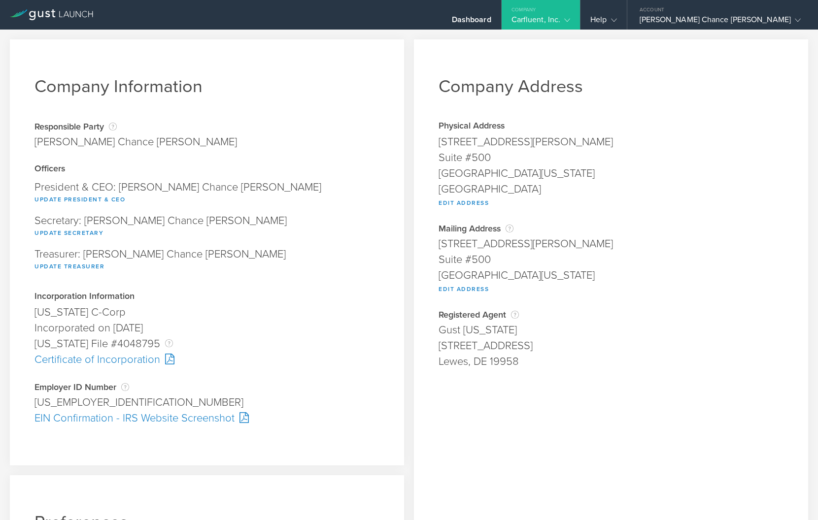 The image size is (818, 520). I want to click on h1: Company Address, so click(611, 86).